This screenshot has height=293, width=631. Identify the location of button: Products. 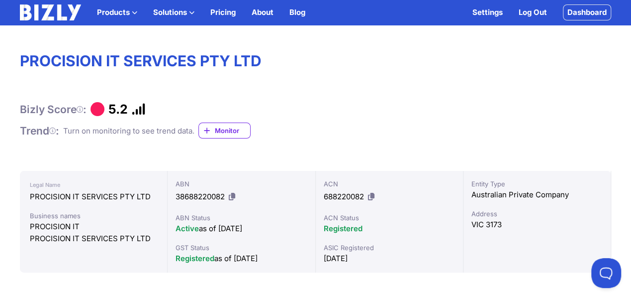
(117, 12).